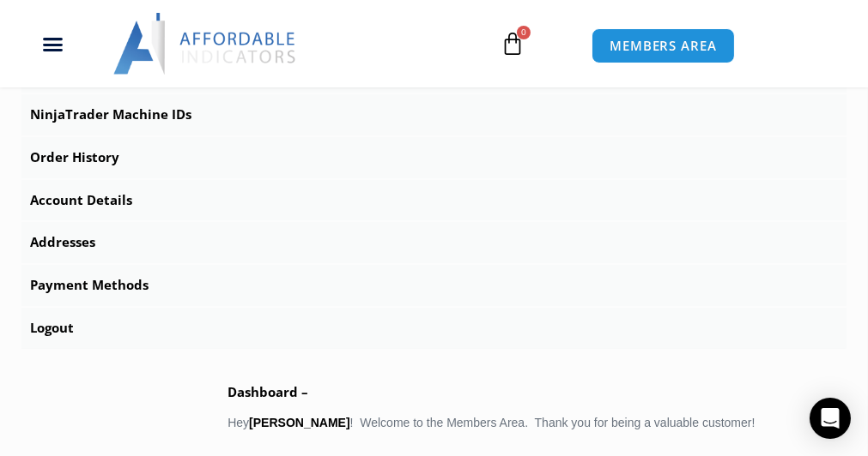  I want to click on a: NinjaTrader Machine IDs, so click(434, 115).